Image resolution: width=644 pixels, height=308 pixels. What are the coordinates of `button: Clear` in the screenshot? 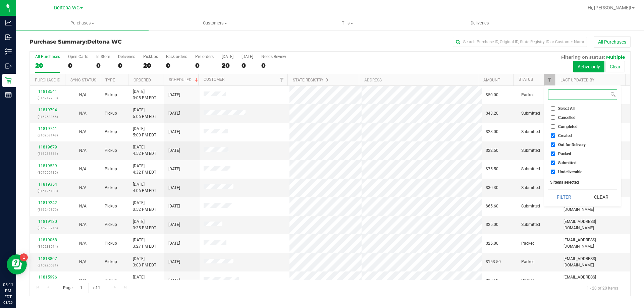 It's located at (601, 197).